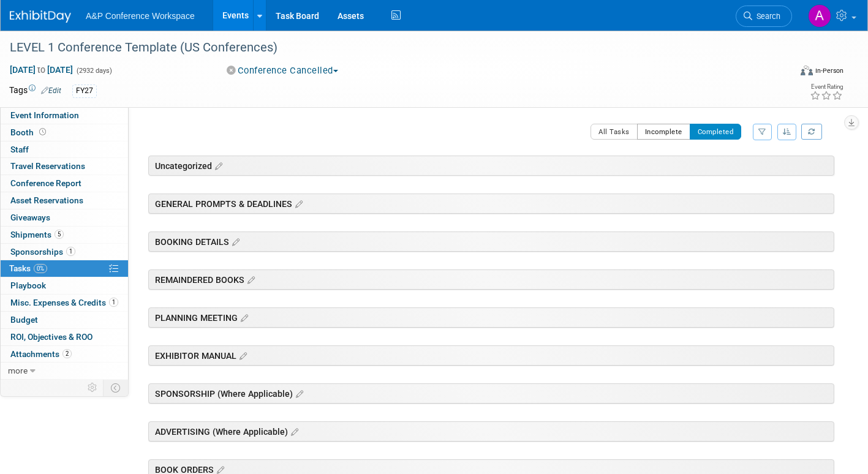 This screenshot has height=474, width=868. Describe the element at coordinates (41, 354) in the screenshot. I see `span: Attachments` at that location.